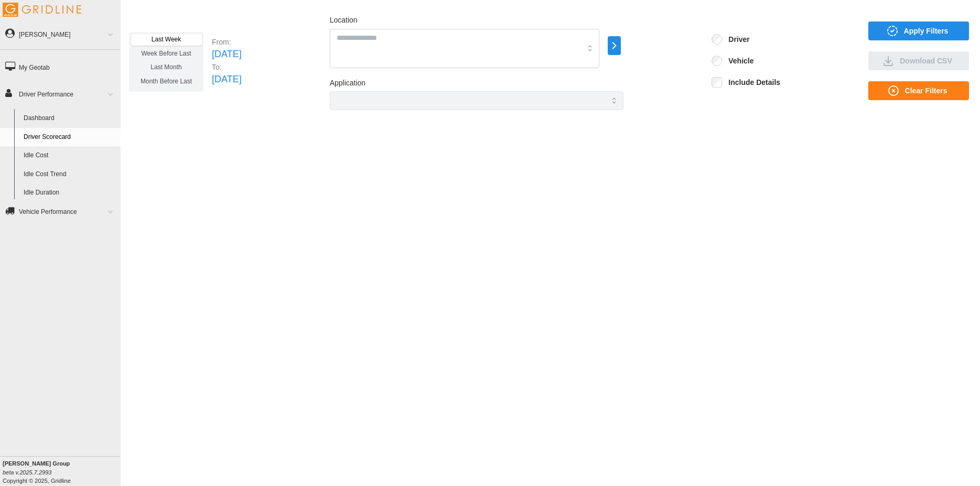 The width and height of the screenshot is (980, 486). What do you see at coordinates (919, 61) in the screenshot?
I see `button: Download CSV` at bounding box center [919, 61].